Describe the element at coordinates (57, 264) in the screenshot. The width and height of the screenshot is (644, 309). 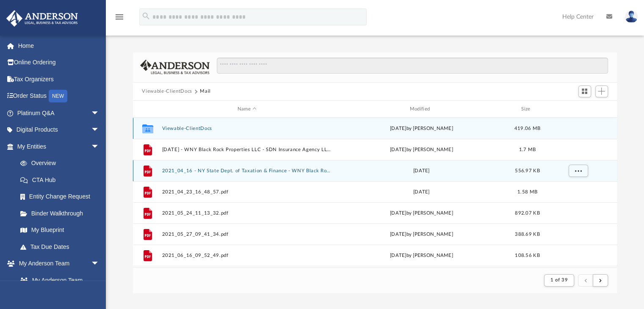
I see `a: My Anderson Teamarrow_drop_down` at that location.